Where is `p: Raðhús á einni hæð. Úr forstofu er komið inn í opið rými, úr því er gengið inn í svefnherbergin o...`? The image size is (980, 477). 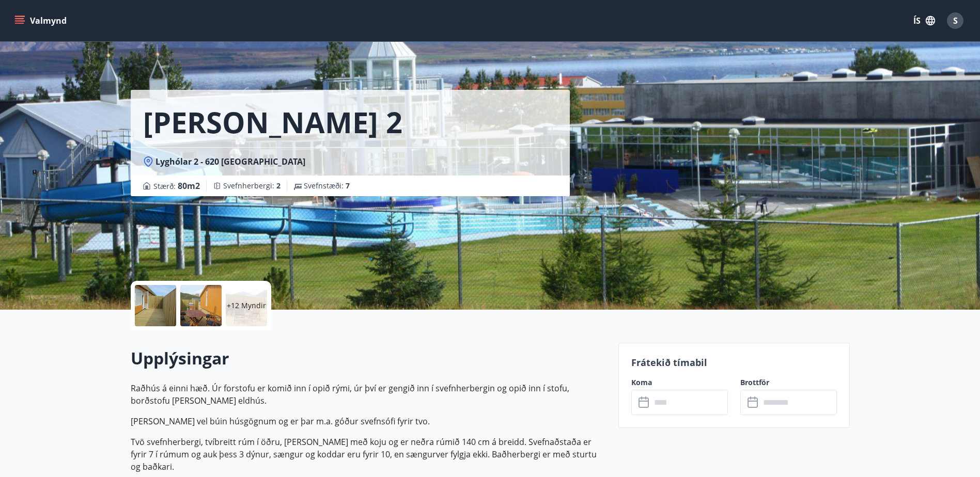 p: Raðhús á einni hæð. Úr forstofu er komið inn í opið rými, úr því er gengið inn í svefnherbergin o... is located at coordinates (368, 394).